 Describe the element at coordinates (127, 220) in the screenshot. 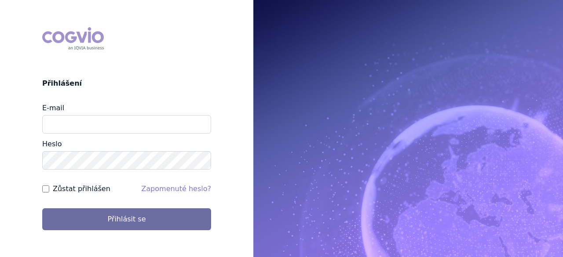

I see `button: Přihlásit se` at that location.